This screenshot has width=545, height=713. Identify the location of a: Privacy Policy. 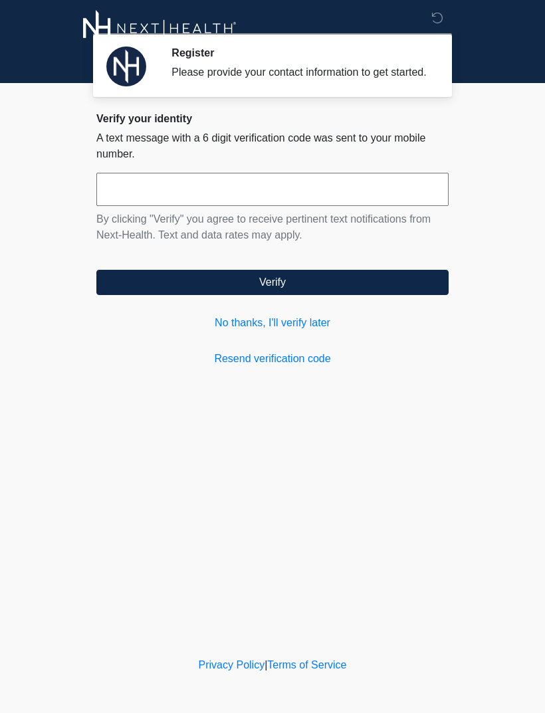
(232, 665).